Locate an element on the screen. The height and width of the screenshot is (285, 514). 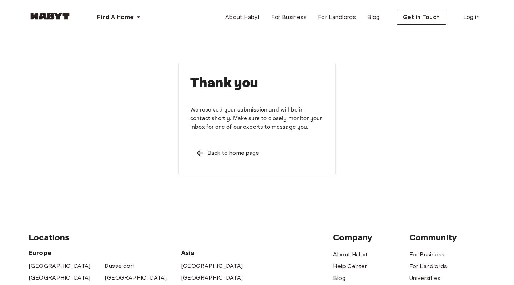
span: Dusseldorf is located at coordinates (119, 266).